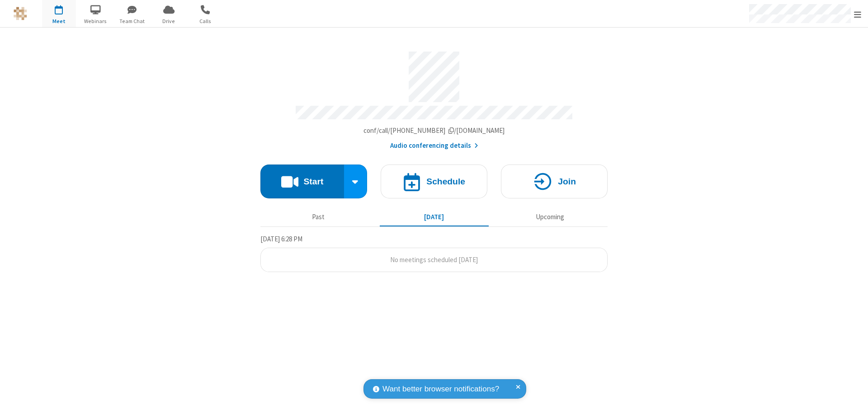  I want to click on button: Upcoming, so click(549, 217).